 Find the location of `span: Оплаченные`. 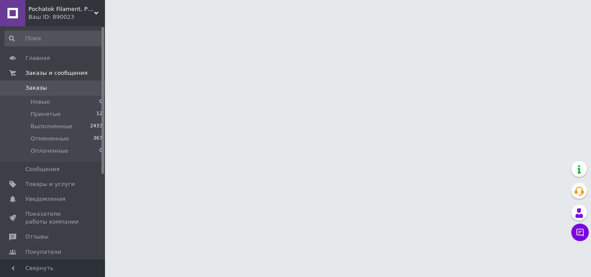

span: Оплаченные is located at coordinates (49, 151).